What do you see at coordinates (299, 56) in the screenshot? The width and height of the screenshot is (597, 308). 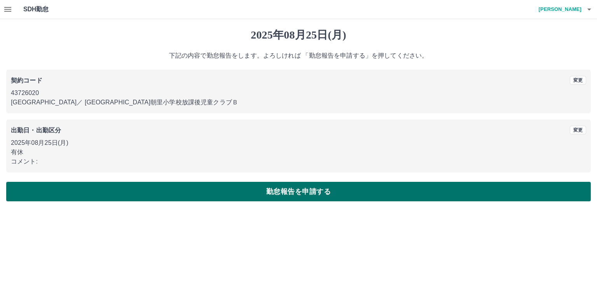 I see `p: 下記の内容で勤怠報告をします。よろしければ 「勤怠報告を申請する」を押してください。` at bounding box center [299, 56].